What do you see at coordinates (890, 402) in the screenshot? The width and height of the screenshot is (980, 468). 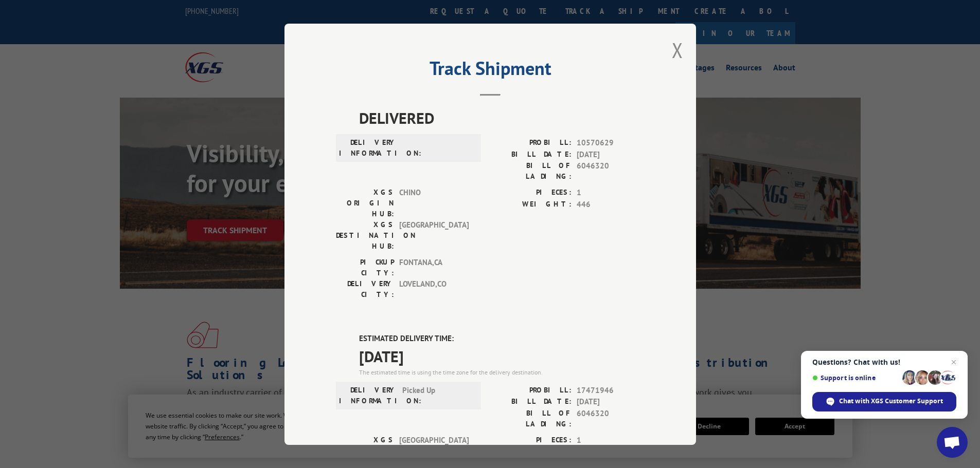 I see `span: Chat with XGS Customer Support` at bounding box center [890, 402].